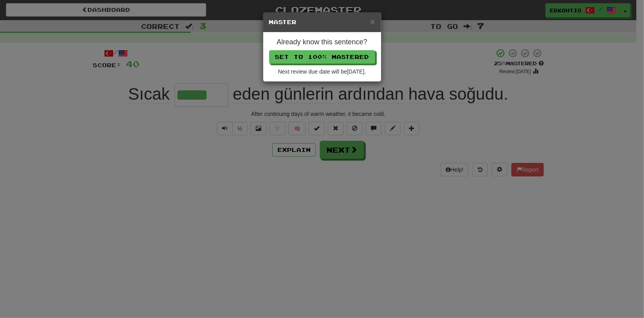 Image resolution: width=644 pixels, height=318 pixels. I want to click on h4: Already know this sentence?, so click(322, 42).